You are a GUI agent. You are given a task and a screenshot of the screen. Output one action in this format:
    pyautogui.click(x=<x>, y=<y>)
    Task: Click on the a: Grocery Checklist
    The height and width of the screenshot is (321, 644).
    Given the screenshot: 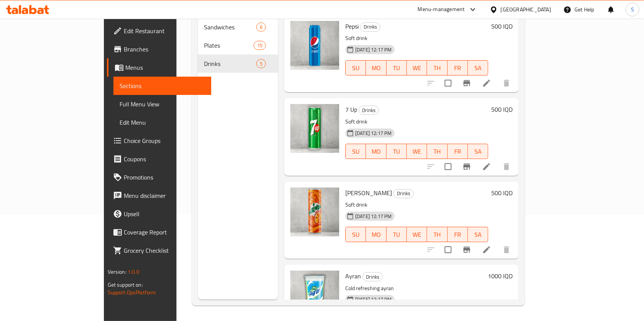 What is the action you would take?
    pyautogui.click(x=159, y=251)
    